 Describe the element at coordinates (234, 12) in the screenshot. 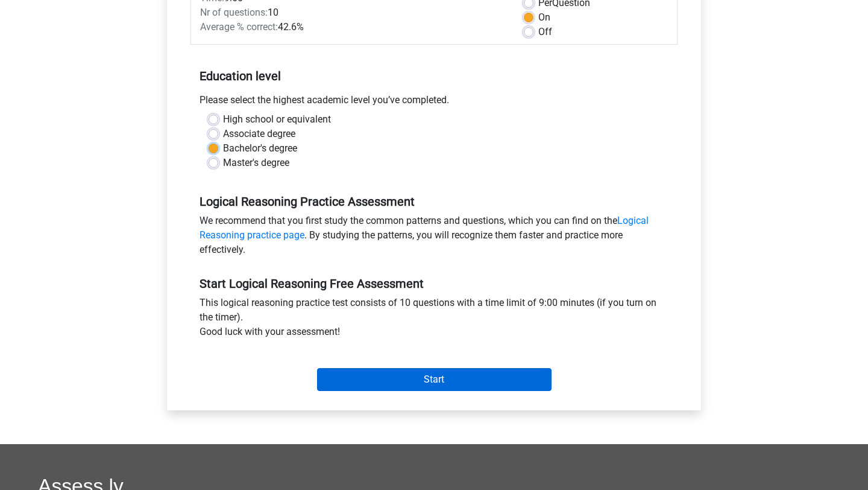

I see `span: Nr of questions:` at that location.